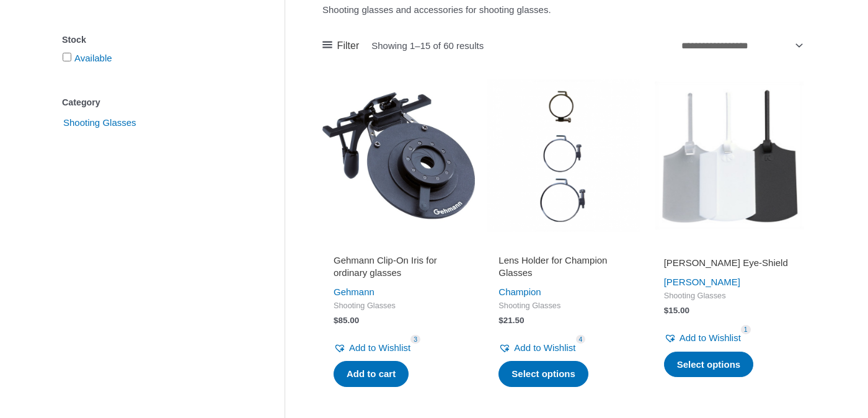 The width and height of the screenshot is (868, 418). I want to click on a: Select options for “Knobloch Eye-Shield”, so click(709, 365).